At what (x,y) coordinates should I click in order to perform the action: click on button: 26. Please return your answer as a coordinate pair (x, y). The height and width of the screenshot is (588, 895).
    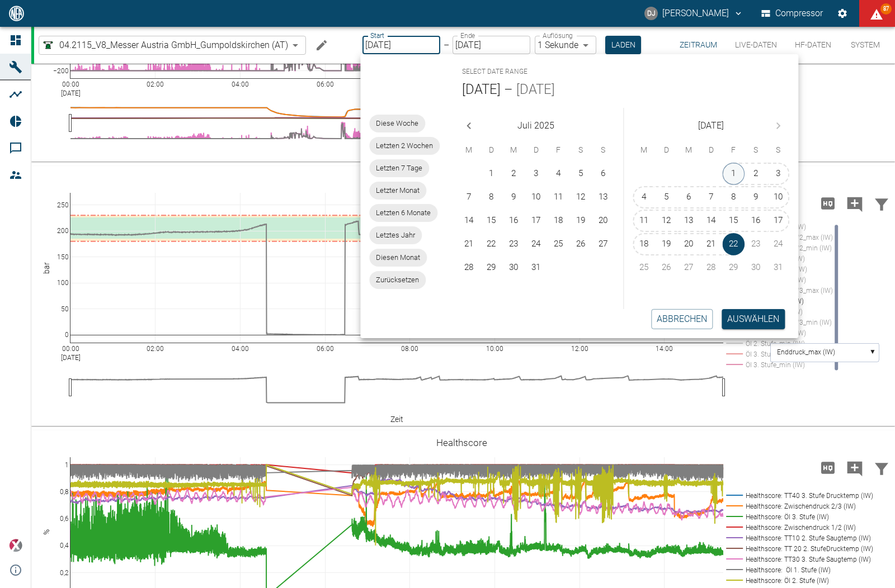
    Looking at the image, I should click on (581, 244).